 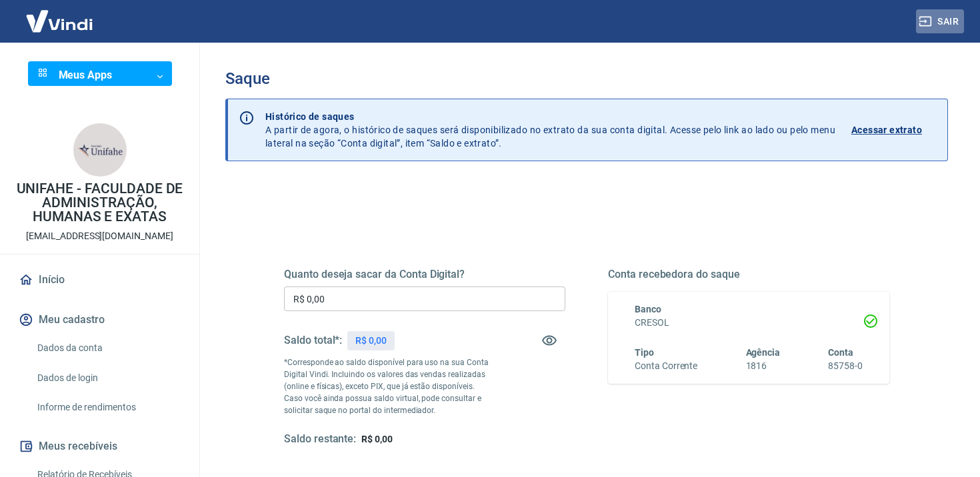 What do you see at coordinates (648, 309) in the screenshot?
I see `span: Banco` at bounding box center [648, 309].